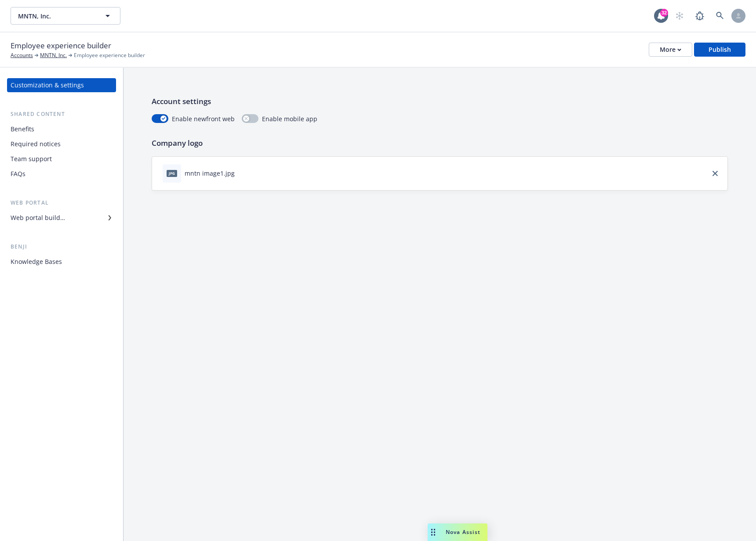 Image resolution: width=756 pixels, height=541 pixels. What do you see at coordinates (680, 16) in the screenshot?
I see `a: Start snowing` at bounding box center [680, 16].